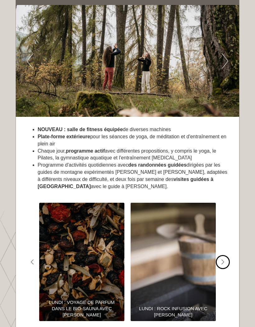 The height and width of the screenshot is (327, 255). What do you see at coordinates (223, 262) in the screenshot?
I see `div: Diapositive suivante` at bounding box center [223, 262].